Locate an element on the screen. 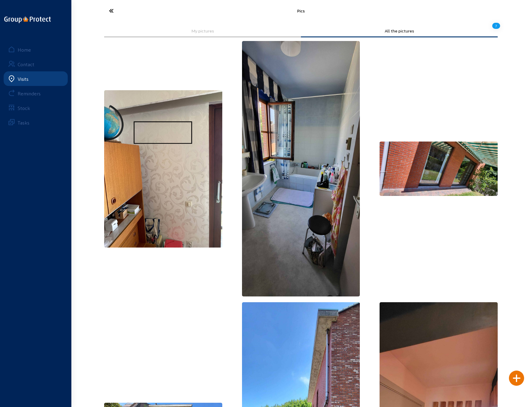 This screenshot has height=407, width=532. div: All the pictures is located at coordinates (400, 31).